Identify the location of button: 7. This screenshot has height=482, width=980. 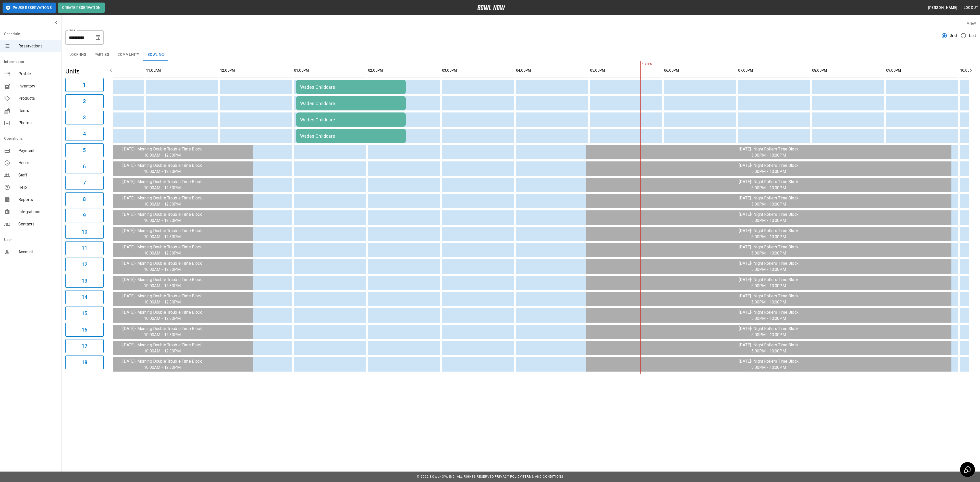
(84, 183).